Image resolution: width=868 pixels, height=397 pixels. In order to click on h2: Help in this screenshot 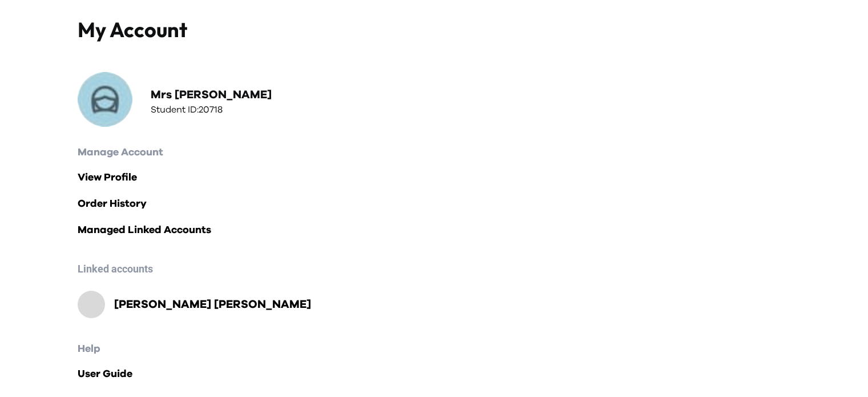, I will do `click(434, 349)`.